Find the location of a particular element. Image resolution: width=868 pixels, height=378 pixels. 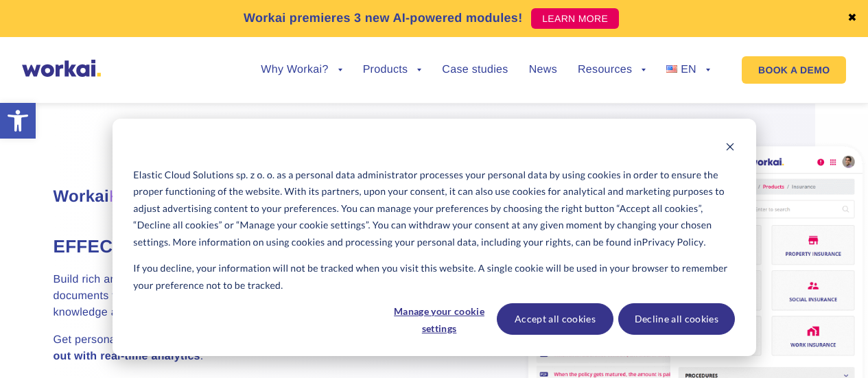

p: Build rich and elastic Knowledge bases using drag-and-drop CMS editor. Publish documents with com... is located at coordinates (259, 296).